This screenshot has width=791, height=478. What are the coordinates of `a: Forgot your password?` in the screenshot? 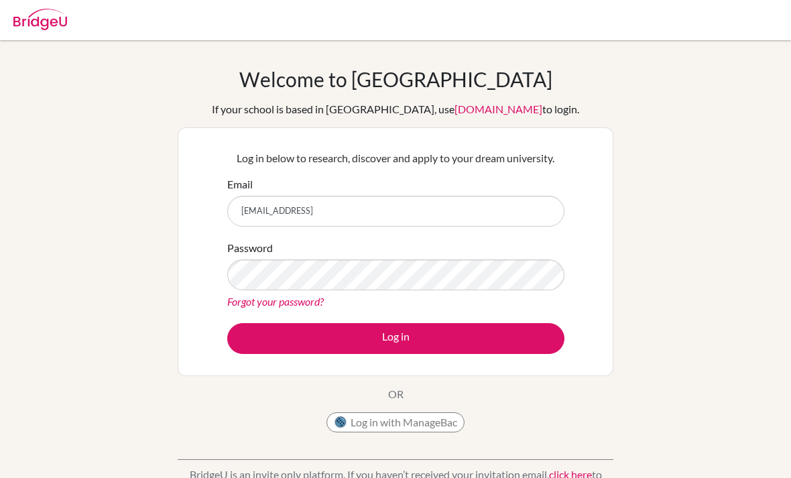 It's located at (275, 301).